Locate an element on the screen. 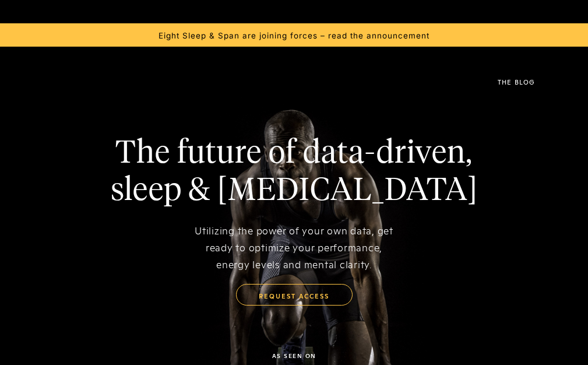 The width and height of the screenshot is (588, 365). a: Eight Sleep & Span are joining forces – read the announcement is located at coordinates (294, 35).